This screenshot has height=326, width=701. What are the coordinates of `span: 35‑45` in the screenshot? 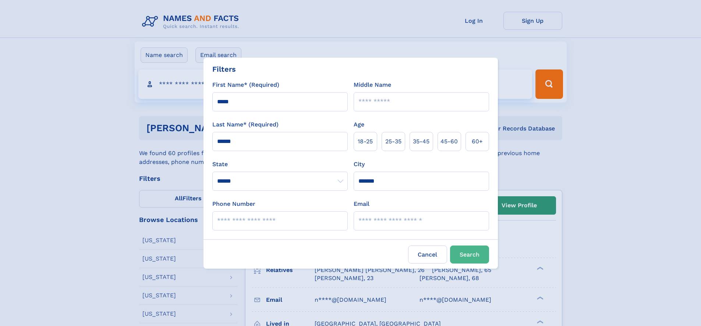 It's located at (421, 142).